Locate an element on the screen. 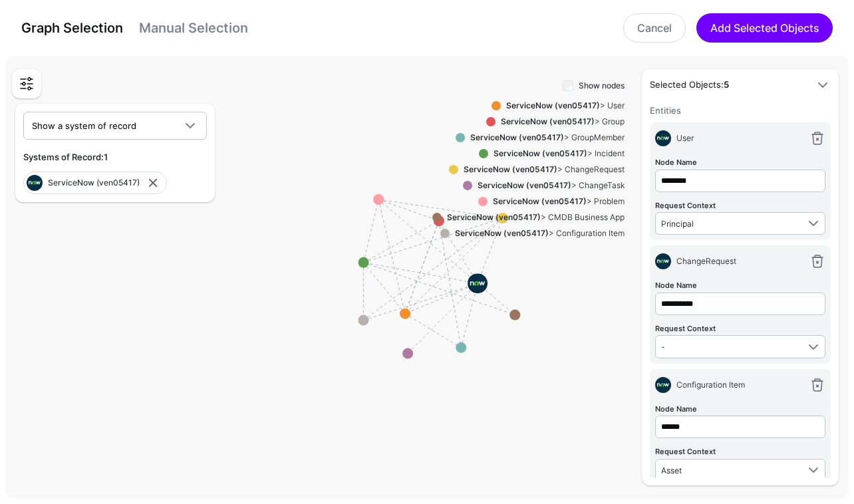  div: > Group is located at coordinates (560, 122).